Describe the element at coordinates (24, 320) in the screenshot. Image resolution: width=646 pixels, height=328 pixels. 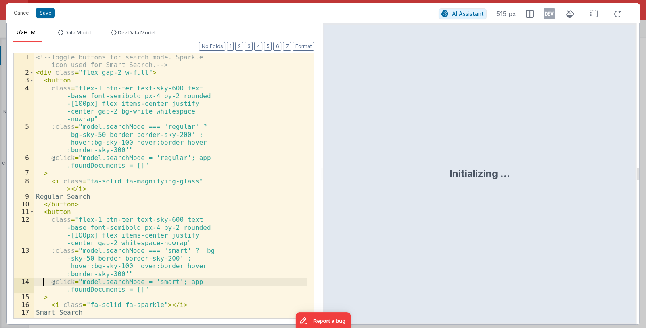
I see `div: 18` at that location.